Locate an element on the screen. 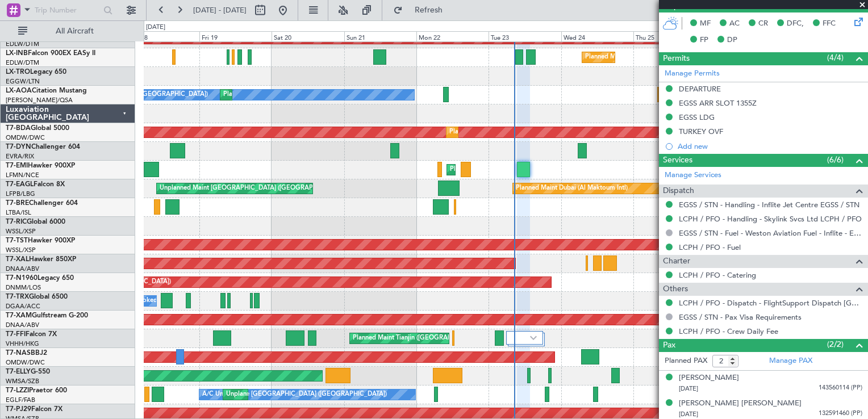 The image size is (868, 419). a: T7-EMIHawker 900XP is located at coordinates (40, 165).